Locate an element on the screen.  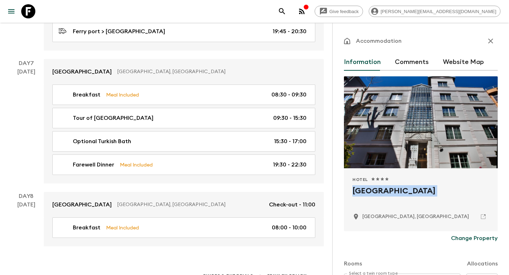
a: Farewell DinnerMeal Included19:30 - 22:30 is located at coordinates (184, 165).